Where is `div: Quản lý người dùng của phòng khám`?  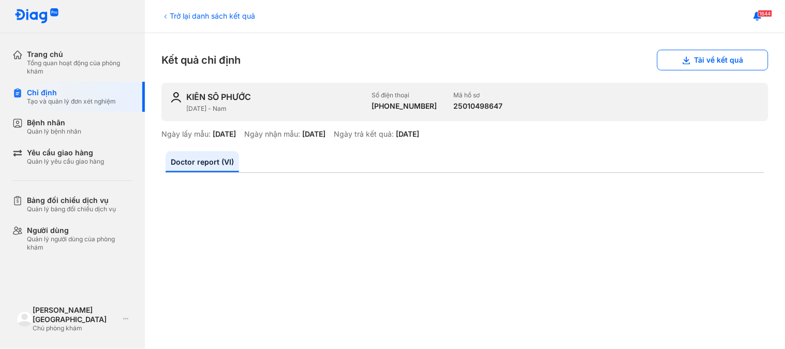 div: Quản lý người dùng của phòng khám is located at coordinates (80, 243).